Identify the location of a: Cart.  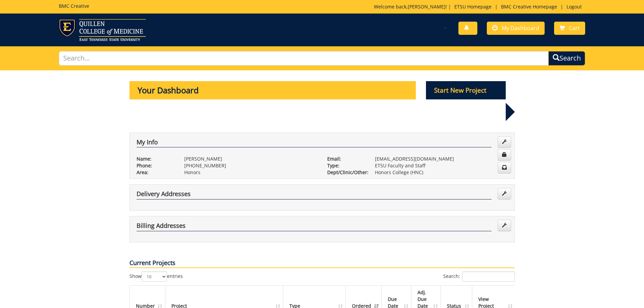
(569, 28).